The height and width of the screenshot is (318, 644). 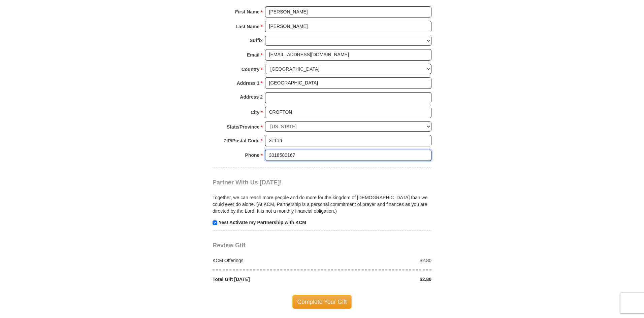 What do you see at coordinates (247, 27) in the screenshot?
I see `strong: Last Name` at bounding box center [247, 27].